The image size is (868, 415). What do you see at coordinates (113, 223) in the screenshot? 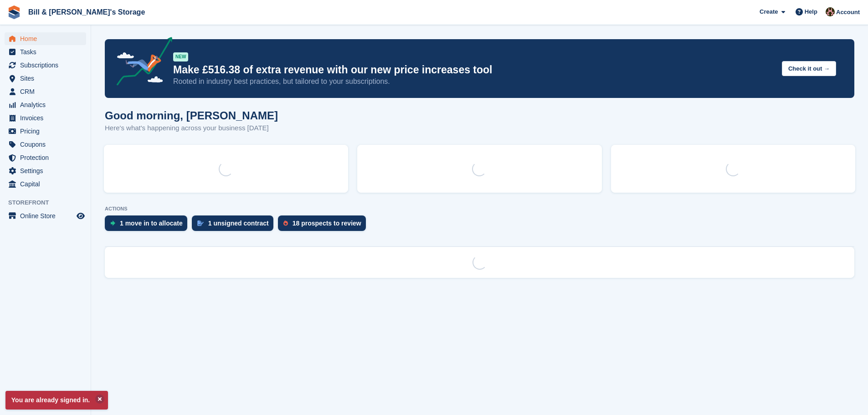
I see `img: move_ins_to_allocate_icon-fdf77a2bb77ea45bf5b3d319d69a93e2d87916cf1d5bf7949dd705db3b84f3ca.svg` at bounding box center [113, 223].